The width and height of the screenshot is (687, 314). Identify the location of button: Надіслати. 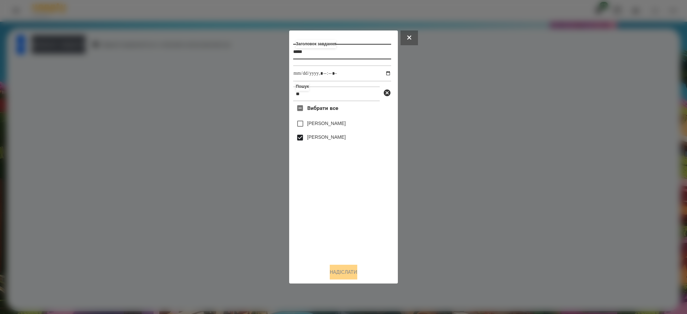
(343, 272).